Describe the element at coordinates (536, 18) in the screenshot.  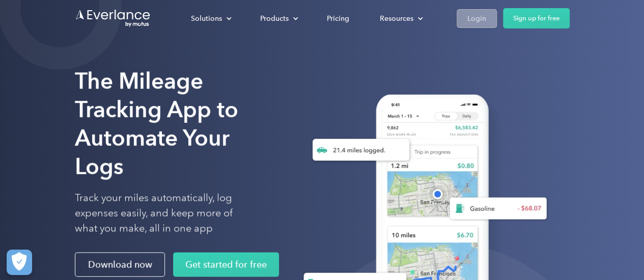
I see `a: Sign up for free` at that location.